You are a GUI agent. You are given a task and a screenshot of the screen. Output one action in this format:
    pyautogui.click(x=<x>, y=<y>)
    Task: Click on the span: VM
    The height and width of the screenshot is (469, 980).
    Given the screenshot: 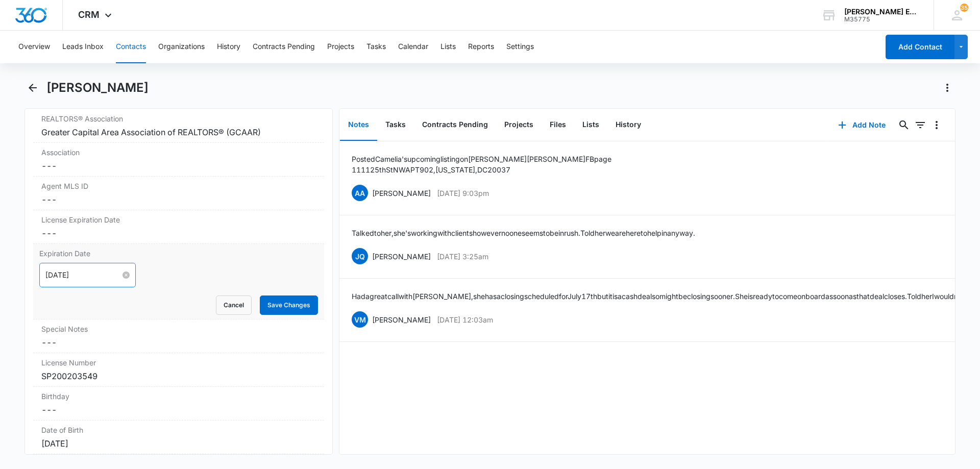 What is the action you would take?
    pyautogui.click(x=360, y=320)
    